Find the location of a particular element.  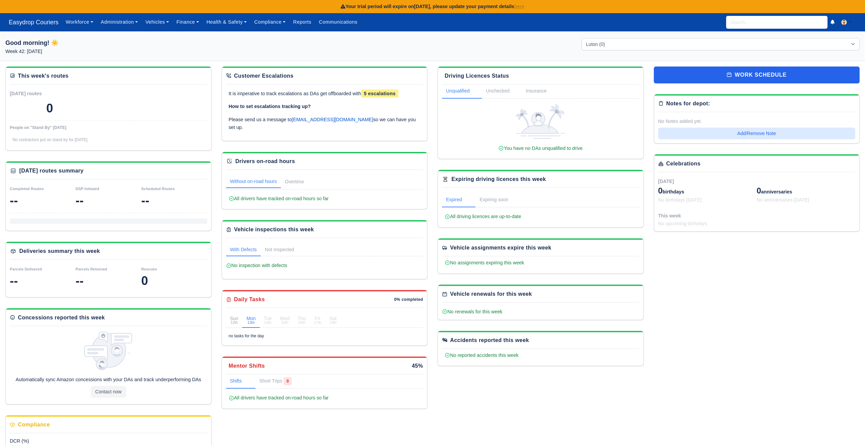

div: Automatically sync Amazon concessions with your DAs and track underperforming DAs is located at coordinates (108, 380).